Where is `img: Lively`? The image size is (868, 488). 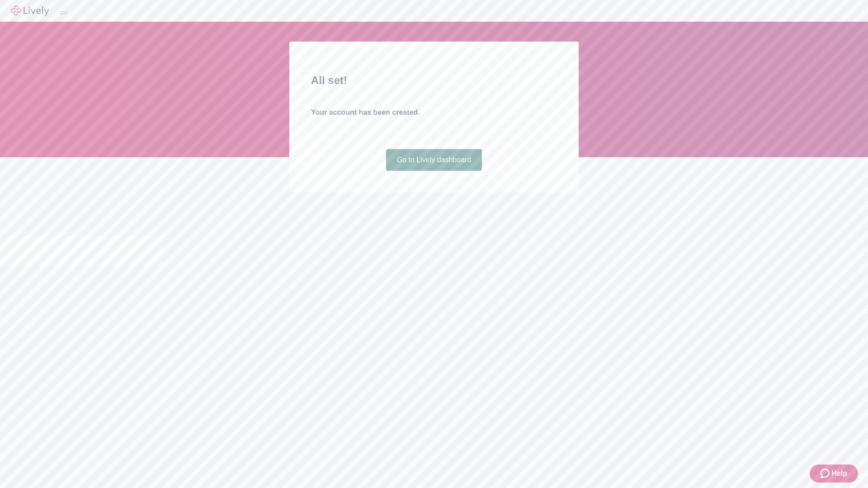
img: Lively is located at coordinates (30, 11).